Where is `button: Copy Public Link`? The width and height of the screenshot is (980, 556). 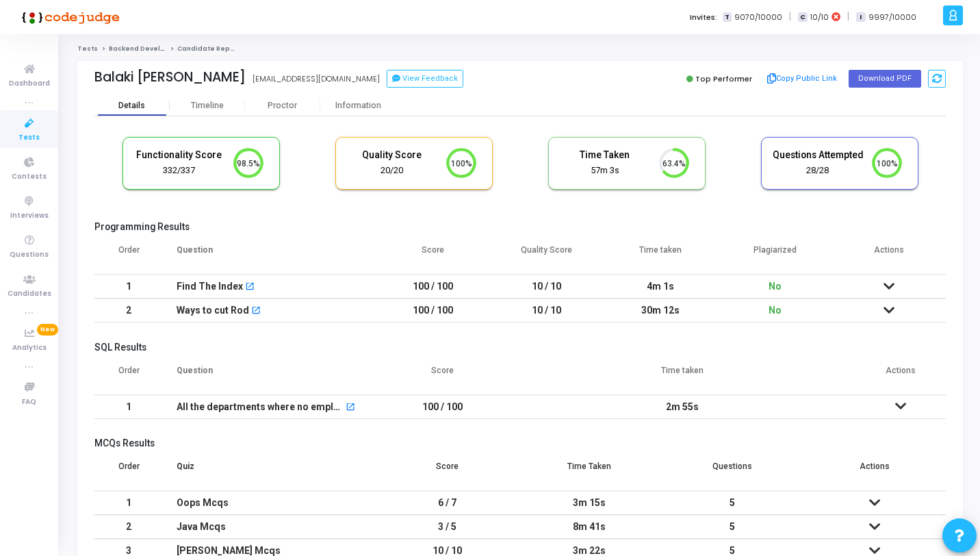
button: Copy Public Link is located at coordinates (802, 78).